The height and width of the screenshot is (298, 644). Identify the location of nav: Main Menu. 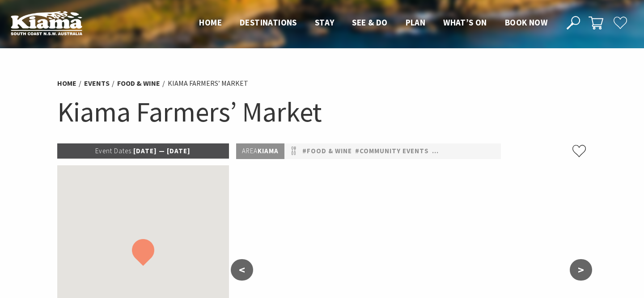
(373, 23).